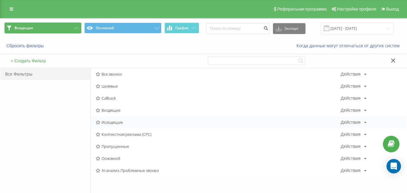  What do you see at coordinates (350, 46) in the screenshot?
I see `a: Когда данные могут отличаться от других систем` at bounding box center [350, 46].